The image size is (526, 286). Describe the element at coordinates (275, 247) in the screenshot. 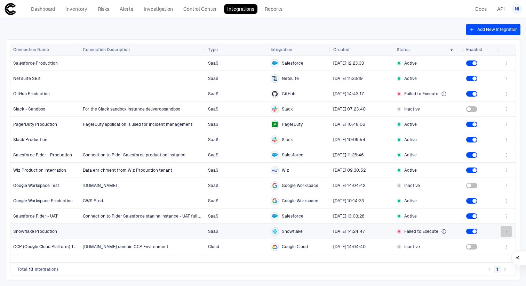

I see `div: Google Cloud` at that location.